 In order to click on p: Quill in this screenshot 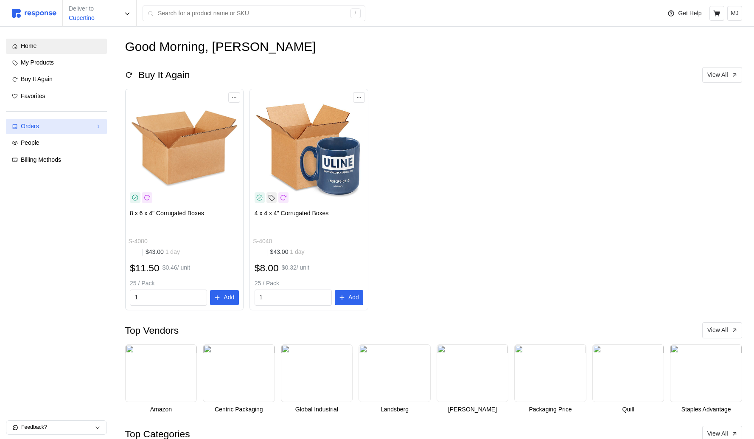, I will do `click(629, 410)`.